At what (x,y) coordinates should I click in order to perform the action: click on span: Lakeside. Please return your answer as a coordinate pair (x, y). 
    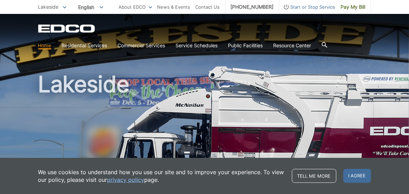
    Looking at the image, I should click on (48, 7).